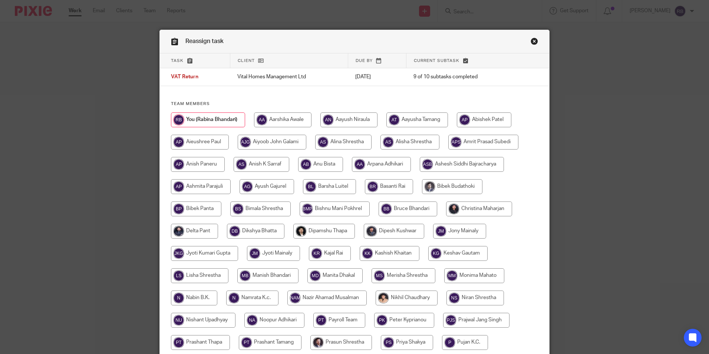 The height and width of the screenshot is (354, 709). What do you see at coordinates (534, 42) in the screenshot?
I see `a: Close this dialog window` at bounding box center [534, 42].